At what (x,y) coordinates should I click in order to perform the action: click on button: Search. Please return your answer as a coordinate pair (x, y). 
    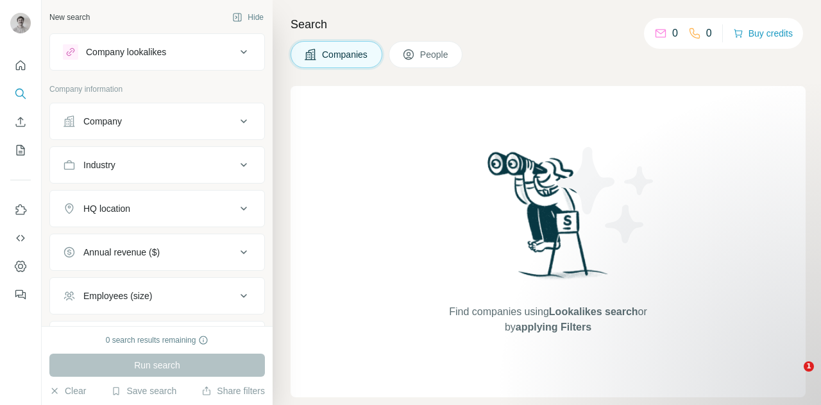
    Looking at the image, I should click on (21, 94).